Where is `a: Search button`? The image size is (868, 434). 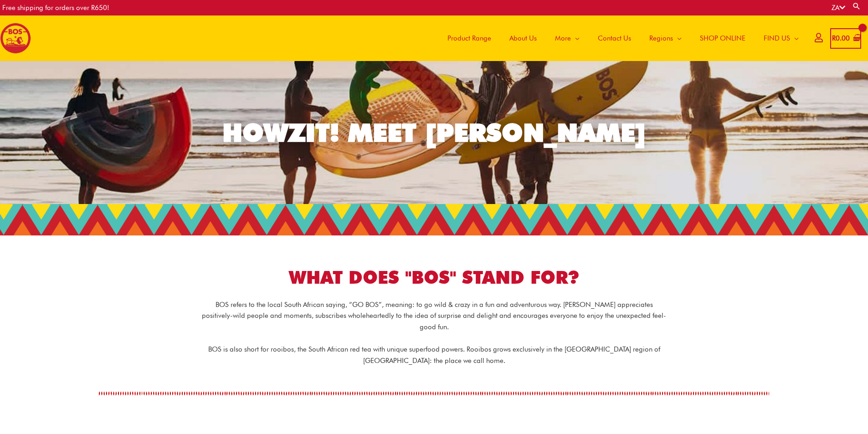 a: Search button is located at coordinates (856, 6).